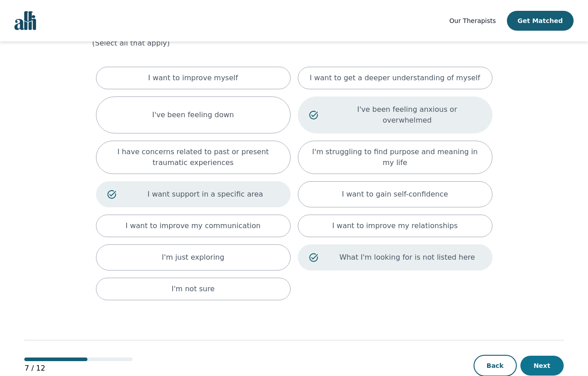  What do you see at coordinates (193, 157) in the screenshot?
I see `p: I have concerns related to past or present traumatic experiences` at bounding box center [193, 157].